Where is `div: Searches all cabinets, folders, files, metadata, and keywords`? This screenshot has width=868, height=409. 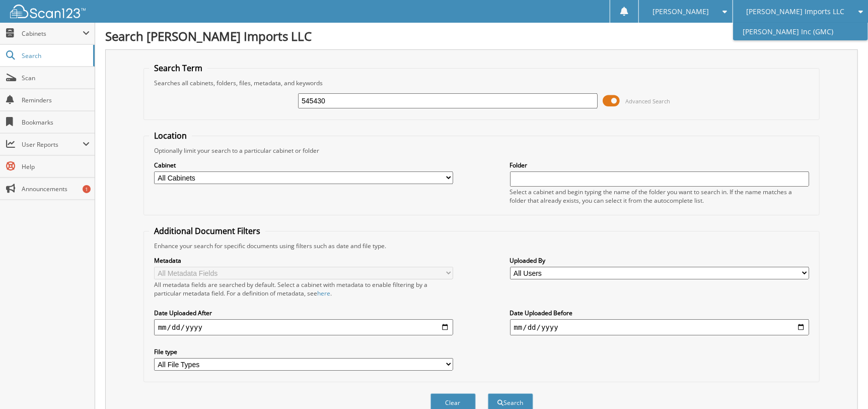 div: Searches all cabinets, folders, files, metadata, and keywords is located at coordinates (482, 82).